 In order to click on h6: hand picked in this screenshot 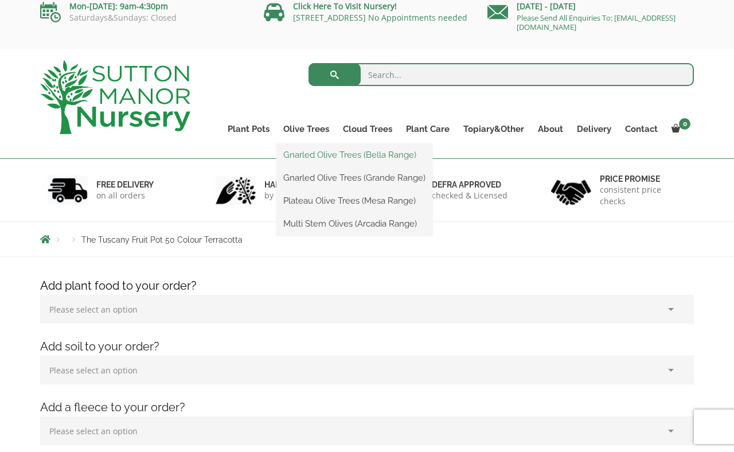, I will do `click(296, 185)`.